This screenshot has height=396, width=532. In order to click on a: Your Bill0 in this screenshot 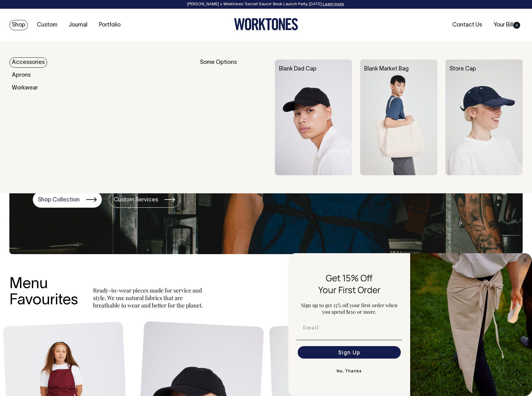, I will do `click(507, 25)`.